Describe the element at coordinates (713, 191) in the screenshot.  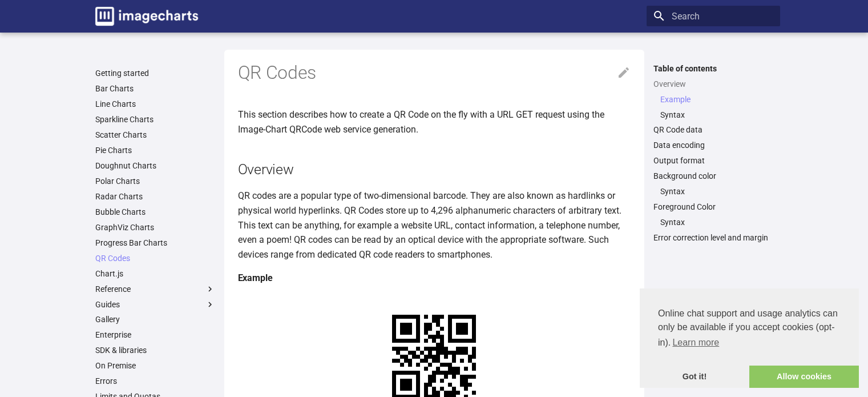
I see `nav: Background color` at that location.